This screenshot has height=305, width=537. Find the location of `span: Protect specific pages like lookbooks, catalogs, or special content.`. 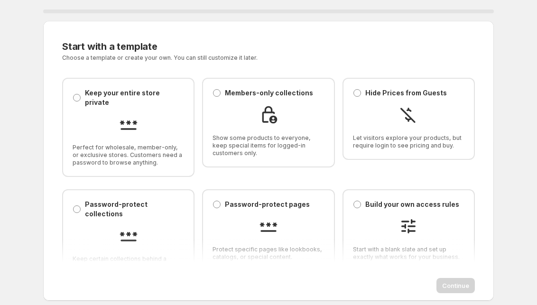

span: Protect specific pages like lookbooks, catalogs, or special content. is located at coordinates (268, 253).